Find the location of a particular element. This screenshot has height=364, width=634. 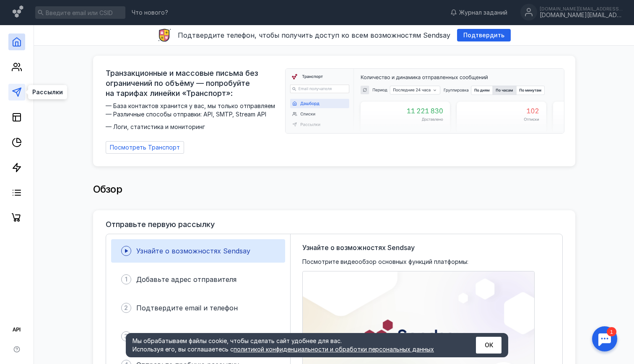

div: 1 is located at coordinates (24, 10).